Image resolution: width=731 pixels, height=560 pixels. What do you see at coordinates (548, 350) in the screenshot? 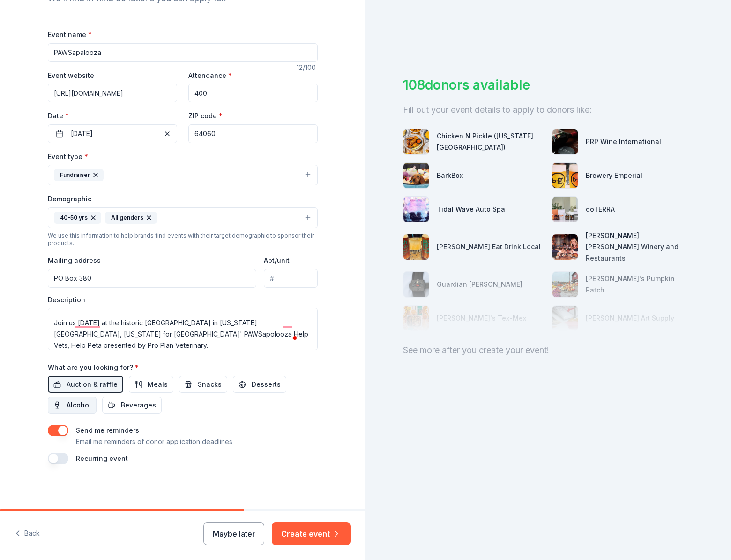
I see `div: See more after you create your event!` at bounding box center [548, 350].